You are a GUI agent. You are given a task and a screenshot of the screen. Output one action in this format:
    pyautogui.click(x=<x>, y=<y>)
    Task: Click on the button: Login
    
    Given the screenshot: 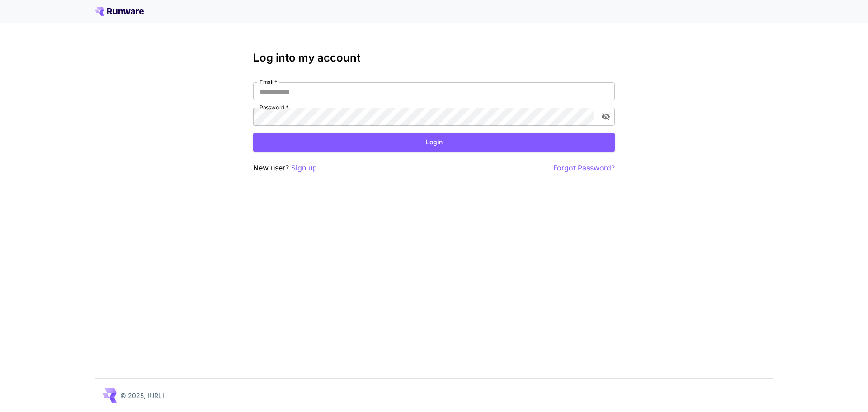 What is the action you would take?
    pyautogui.click(x=434, y=142)
    